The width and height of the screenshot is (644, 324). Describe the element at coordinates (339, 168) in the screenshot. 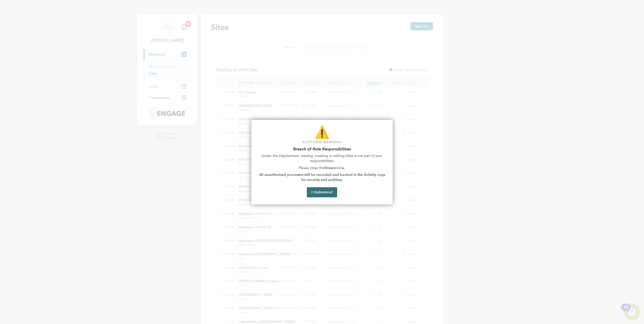

I see `span: window.` at that location.